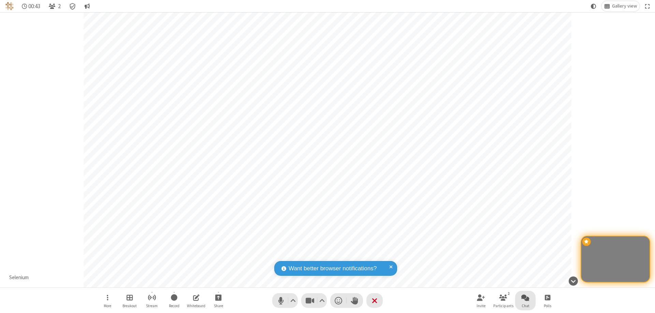 The width and height of the screenshot is (655, 313). What do you see at coordinates (322, 300) in the screenshot?
I see `button: Video setting` at bounding box center [322, 300].